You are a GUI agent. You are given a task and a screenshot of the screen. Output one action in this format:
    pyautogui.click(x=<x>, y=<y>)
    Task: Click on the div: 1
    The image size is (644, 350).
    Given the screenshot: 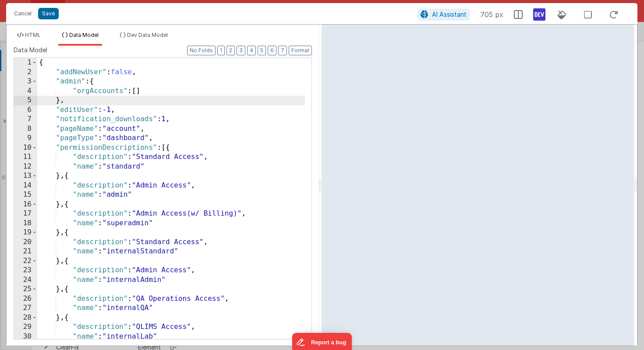 What is the action you would take?
    pyautogui.click(x=25, y=63)
    